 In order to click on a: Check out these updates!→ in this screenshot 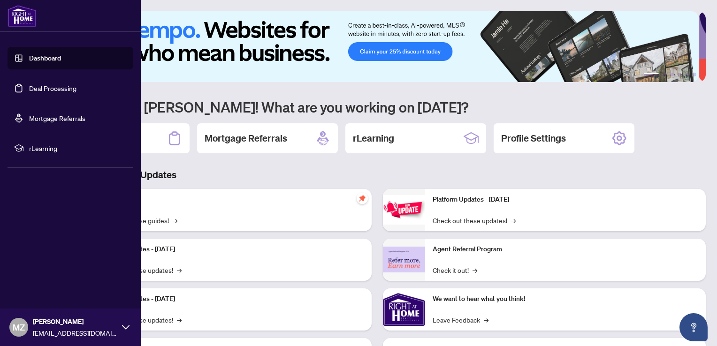, I will do `click(474, 220)`.